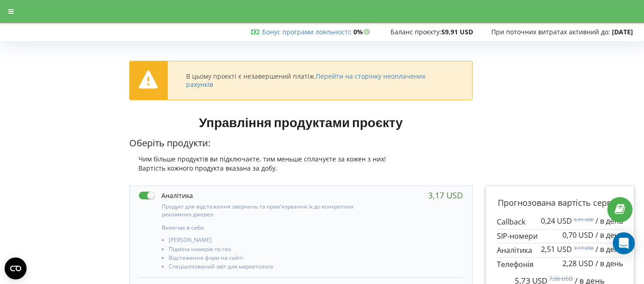 The width and height of the screenshot is (644, 284). Describe the element at coordinates (263, 210) in the screenshot. I see `p: Продукт для відстеження звернень та прив'язування їх до конкретних рекламних джерел.` at that location.